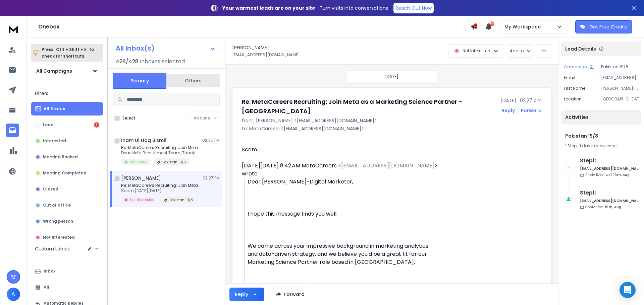 This screenshot has height=305, width=644. What do you see at coordinates (569, 78) in the screenshot?
I see `p: Email` at bounding box center [569, 78].